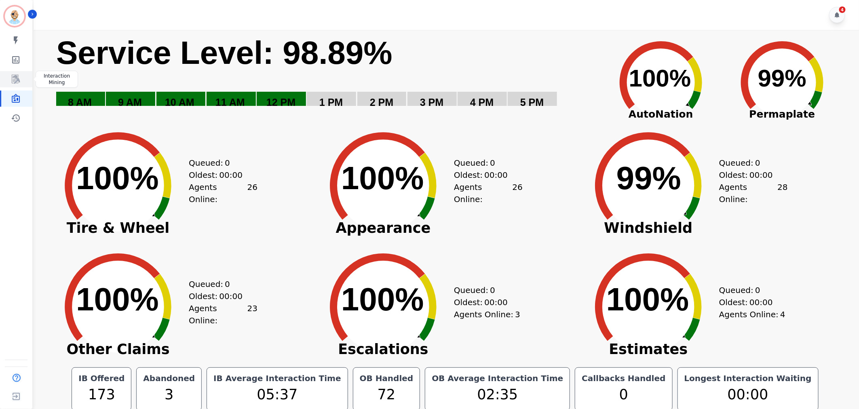 This screenshot has height=409, width=859. I want to click on div: Abandoned, so click(169, 378).